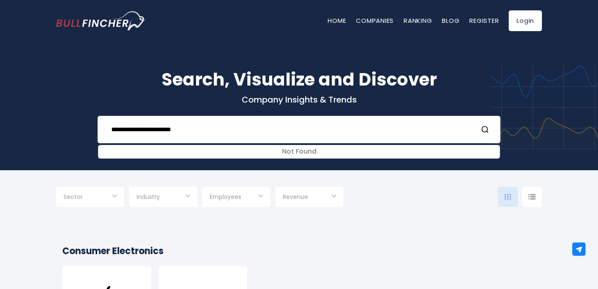 The image size is (598, 289). I want to click on a: Blog, so click(451, 20).